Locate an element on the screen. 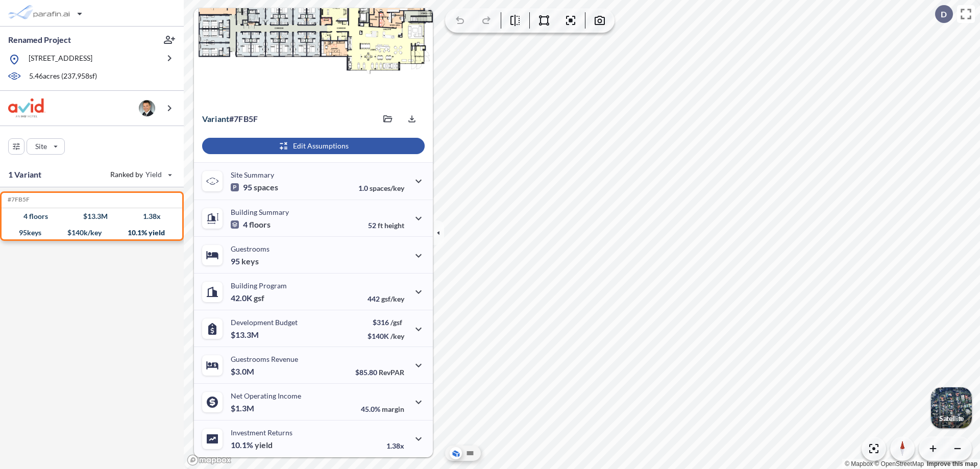  span: margin is located at coordinates (393, 408).